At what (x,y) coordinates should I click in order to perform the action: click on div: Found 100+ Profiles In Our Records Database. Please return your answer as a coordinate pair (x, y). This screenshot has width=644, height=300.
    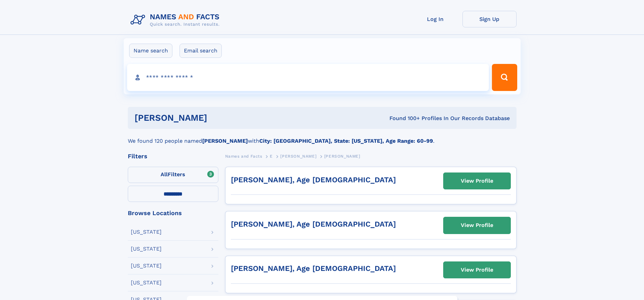
    Looking at the image, I should click on (404, 118).